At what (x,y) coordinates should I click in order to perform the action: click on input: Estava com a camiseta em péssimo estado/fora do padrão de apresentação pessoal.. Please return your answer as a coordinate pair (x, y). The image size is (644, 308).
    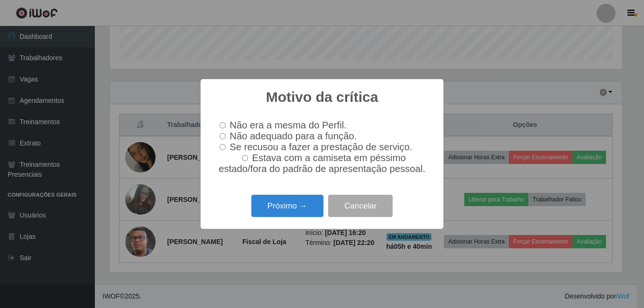
    Looking at the image, I should click on (245, 158).